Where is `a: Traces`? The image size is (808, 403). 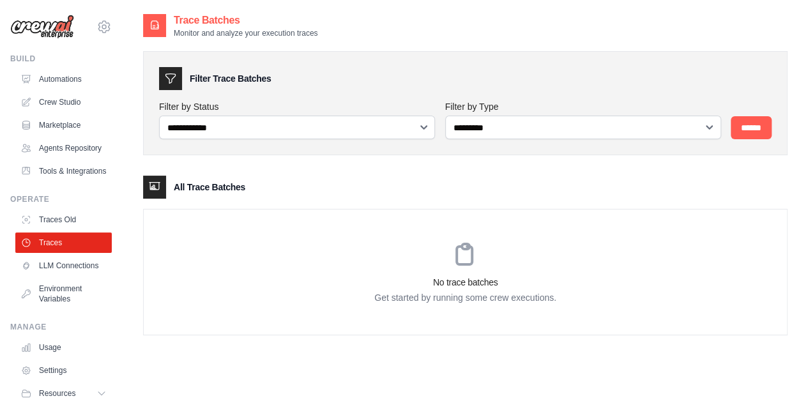 a: Traces is located at coordinates (63, 243).